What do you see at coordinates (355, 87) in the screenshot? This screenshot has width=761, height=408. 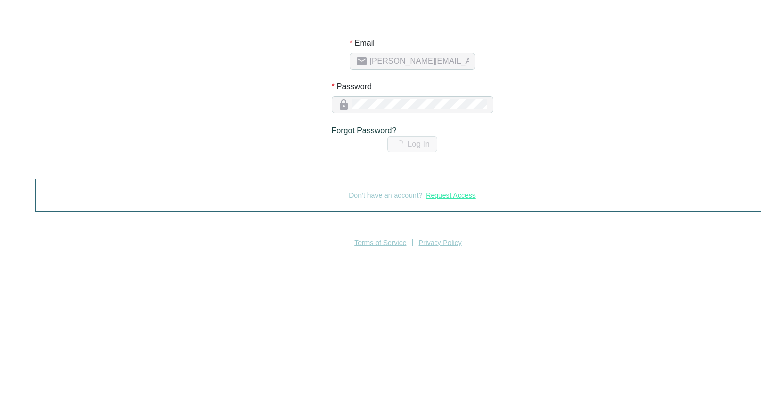 I see `label: Password` at bounding box center [355, 87].